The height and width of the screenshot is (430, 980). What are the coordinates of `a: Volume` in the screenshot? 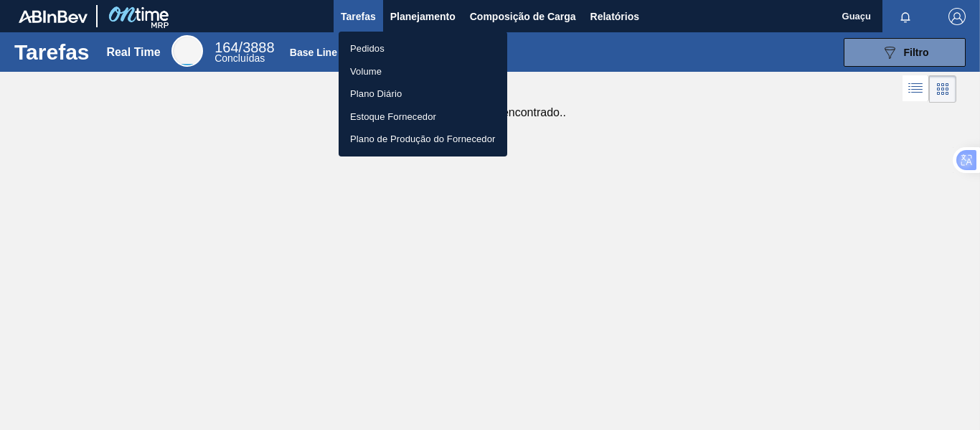 It's located at (423, 72).